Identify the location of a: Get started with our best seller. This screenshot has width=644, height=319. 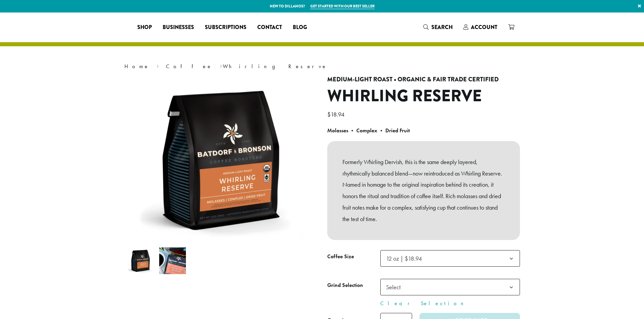
(342, 6).